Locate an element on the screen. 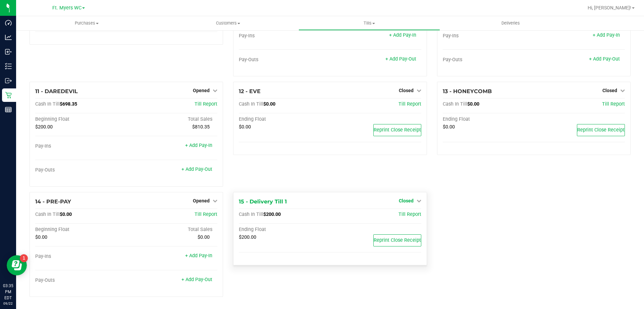 The width and height of the screenshot is (644, 309). span: 14 - PRE-PAY is located at coordinates (53, 201).